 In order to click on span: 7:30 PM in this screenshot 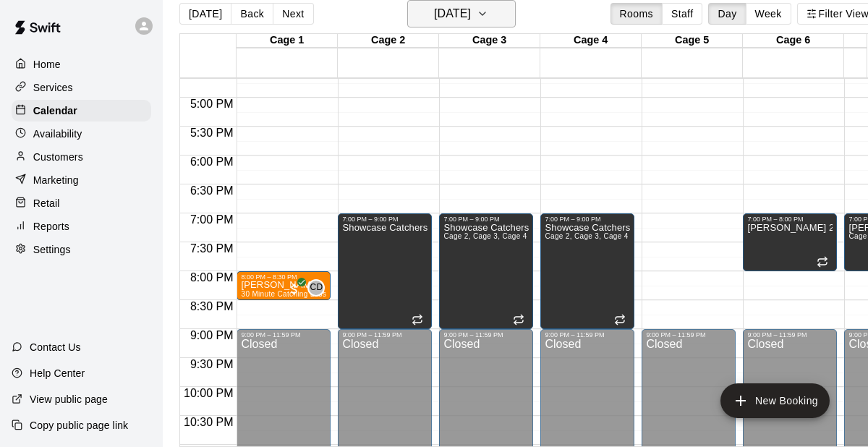, I will do `click(212, 248)`.